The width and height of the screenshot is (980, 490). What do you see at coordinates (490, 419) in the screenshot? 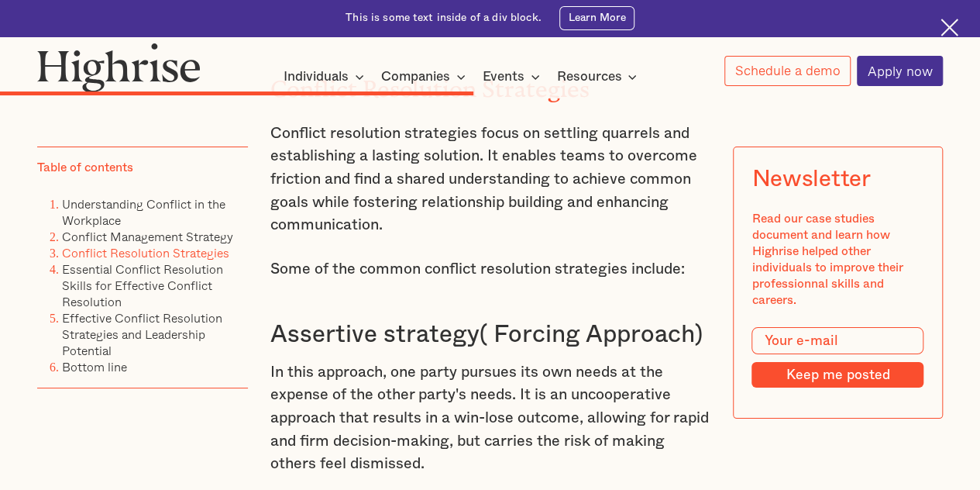
I see `p: In this approach, one party pursues its own needs at the expense of the other party's needs. It i...` at bounding box center [490, 419].